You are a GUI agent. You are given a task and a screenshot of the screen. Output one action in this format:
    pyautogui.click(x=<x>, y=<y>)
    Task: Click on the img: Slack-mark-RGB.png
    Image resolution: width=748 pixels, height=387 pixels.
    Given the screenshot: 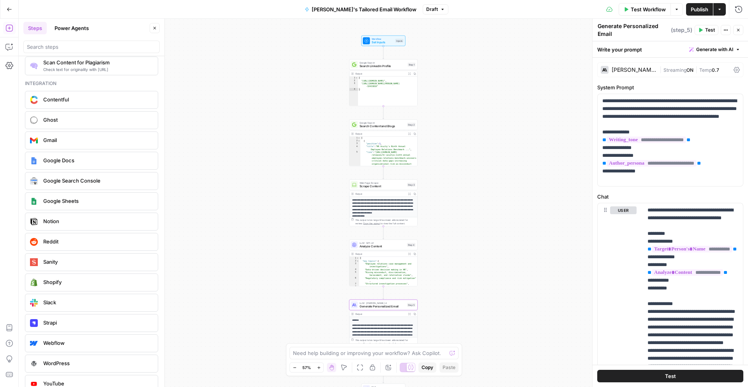 What is the action you would take?
    pyautogui.click(x=34, y=302)
    